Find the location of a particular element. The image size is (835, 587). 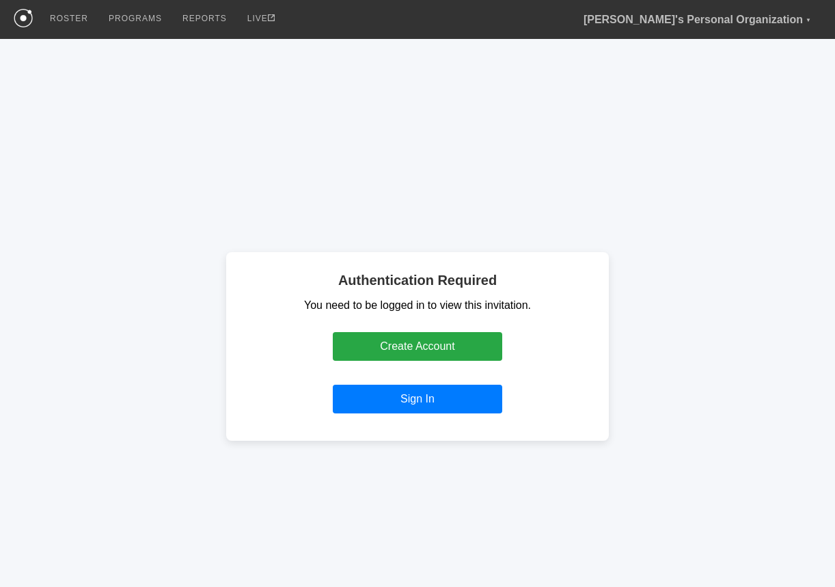

a: Create Account is located at coordinates (417, 346).